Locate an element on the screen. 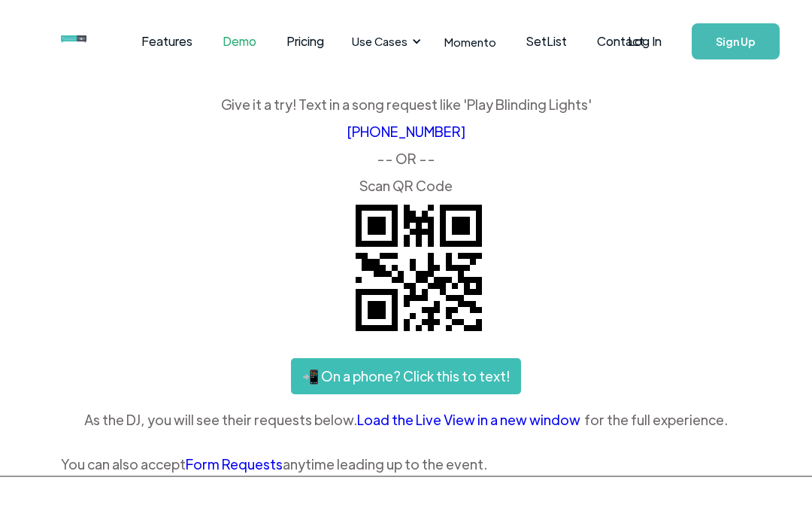 The width and height of the screenshot is (812, 532). a: Features is located at coordinates (167, 42).